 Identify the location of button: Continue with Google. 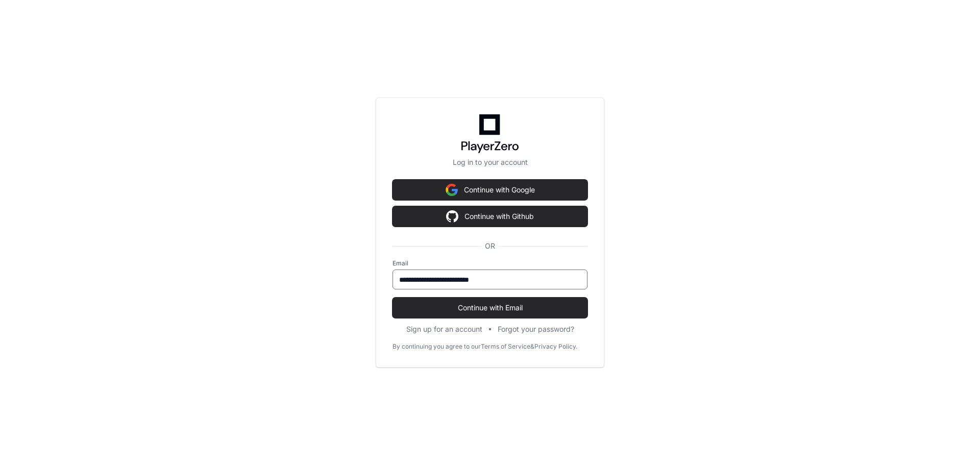
(490, 190).